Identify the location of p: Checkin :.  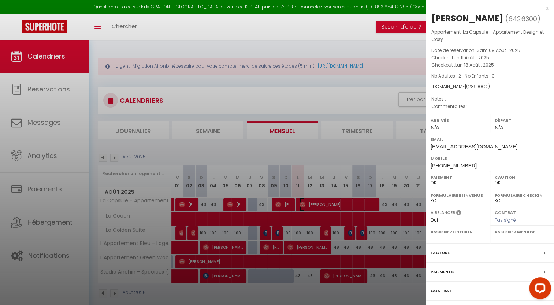
(490, 58).